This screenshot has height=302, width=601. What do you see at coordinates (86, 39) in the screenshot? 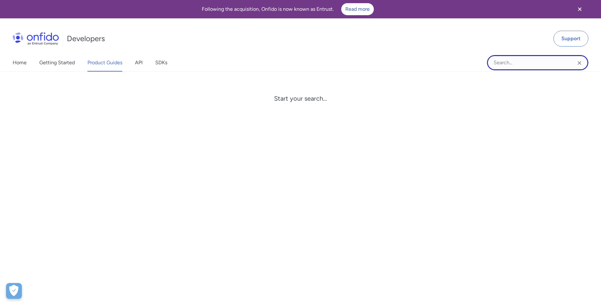
I see `h1: Developers` at bounding box center [86, 39].